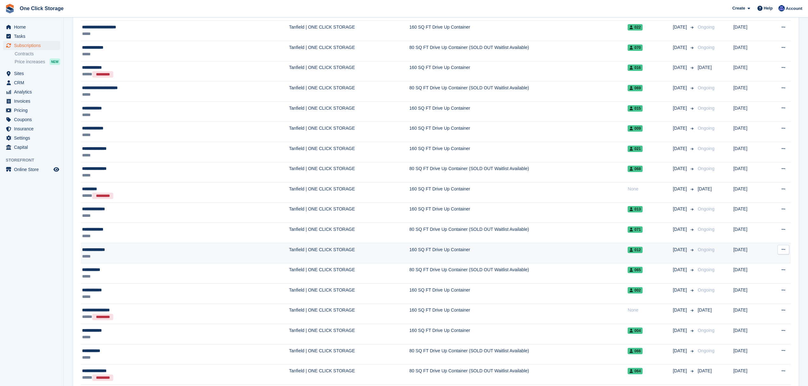 This screenshot has width=808, height=386. What do you see at coordinates (635, 48) in the screenshot?
I see `span: 070` at bounding box center [635, 48].